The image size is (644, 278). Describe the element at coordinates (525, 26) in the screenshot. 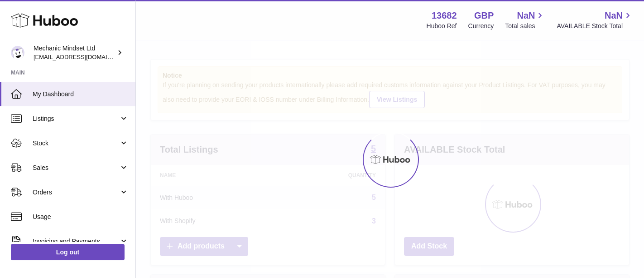

I see `span: Total sales` at that location.